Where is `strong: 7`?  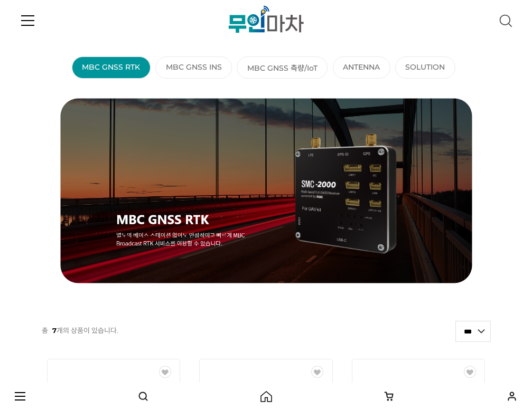 strong: 7 is located at coordinates (54, 330).